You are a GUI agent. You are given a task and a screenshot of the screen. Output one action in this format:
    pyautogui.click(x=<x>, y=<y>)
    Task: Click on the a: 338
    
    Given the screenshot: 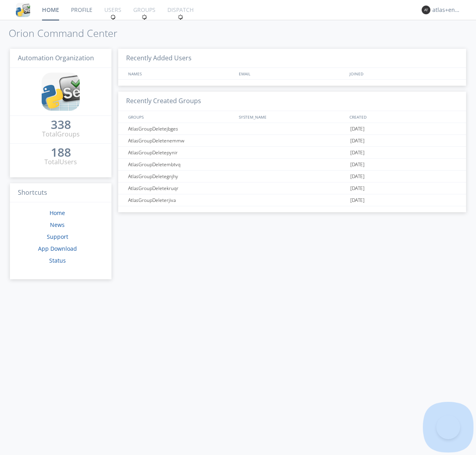 What is the action you would take?
    pyautogui.click(x=61, y=125)
    